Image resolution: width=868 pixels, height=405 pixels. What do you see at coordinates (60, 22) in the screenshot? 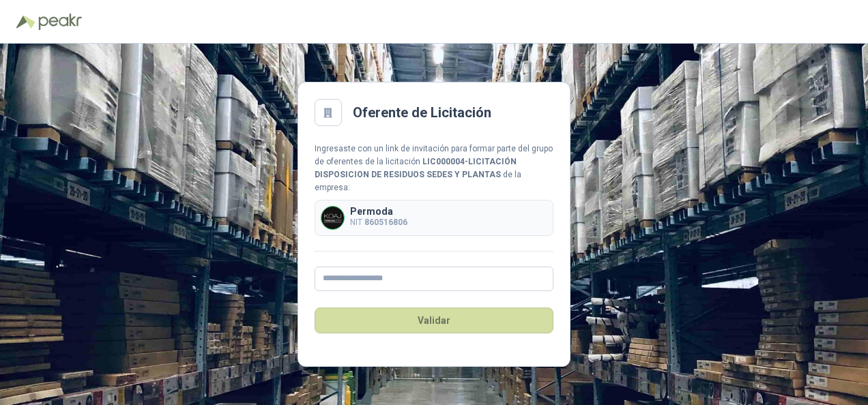
I see `img: Peakr` at bounding box center [60, 22].